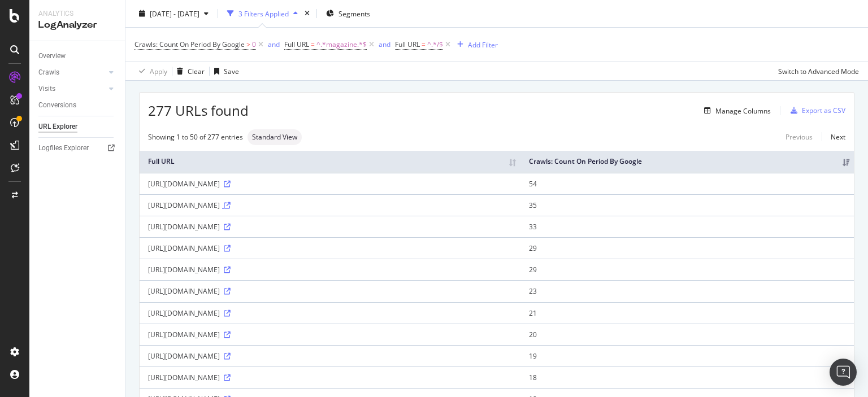 Image resolution: width=868 pixels, height=397 pixels. Describe the element at coordinates (482, 44) in the screenshot. I see `div: Add Filter` at that location.